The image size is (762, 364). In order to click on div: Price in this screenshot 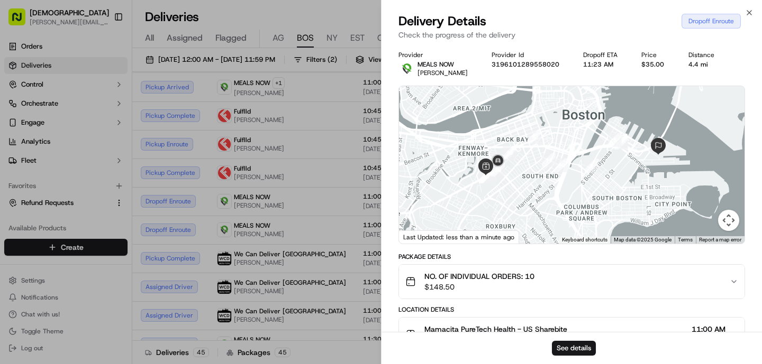, I will do `click(656, 55)`.